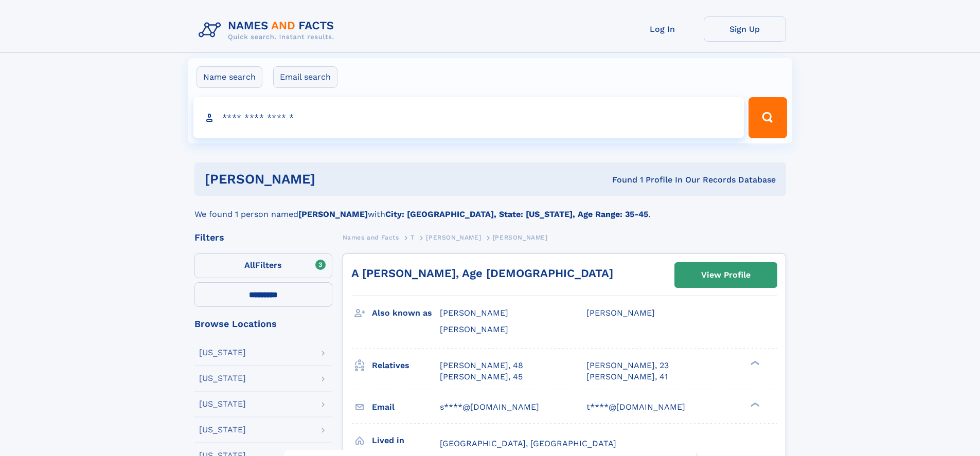  Describe the element at coordinates (745, 29) in the screenshot. I see `a: Sign Up` at that location.